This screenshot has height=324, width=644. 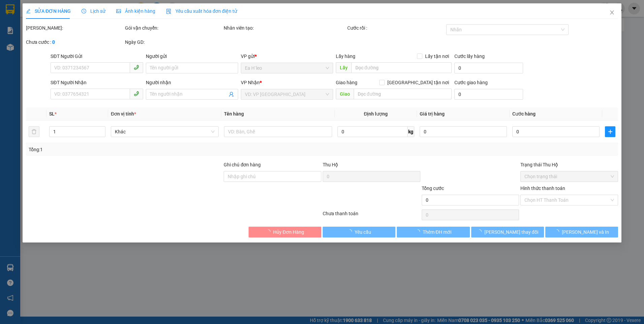 I want to click on span: picture, so click(x=119, y=11).